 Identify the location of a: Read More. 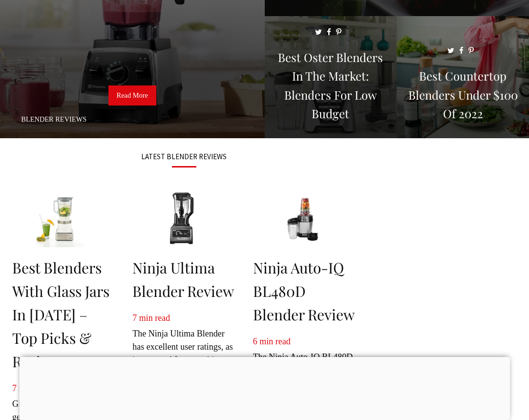
(133, 96).